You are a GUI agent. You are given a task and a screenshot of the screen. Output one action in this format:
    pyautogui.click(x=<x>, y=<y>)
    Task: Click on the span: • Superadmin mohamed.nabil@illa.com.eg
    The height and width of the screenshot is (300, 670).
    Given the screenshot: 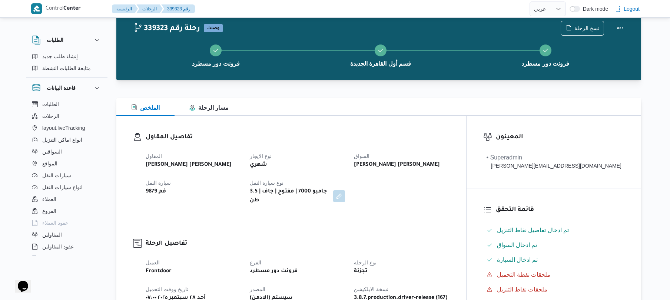 What is the action you would take?
    pyautogui.click(x=554, y=161)
    